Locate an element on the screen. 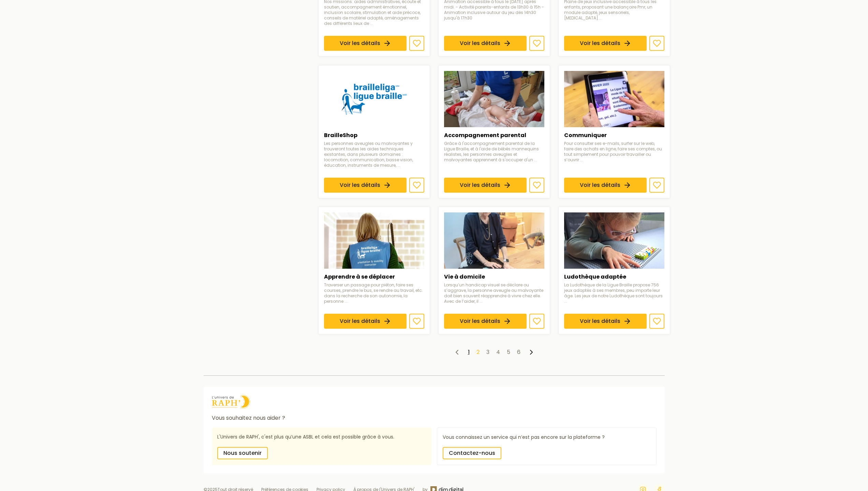  a: 5 is located at coordinates (508, 352).